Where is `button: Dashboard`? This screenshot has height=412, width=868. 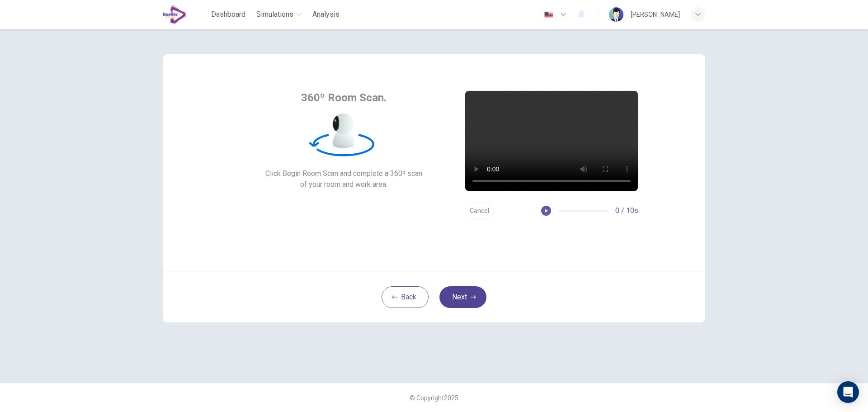
button: Dashboard is located at coordinates (228, 15).